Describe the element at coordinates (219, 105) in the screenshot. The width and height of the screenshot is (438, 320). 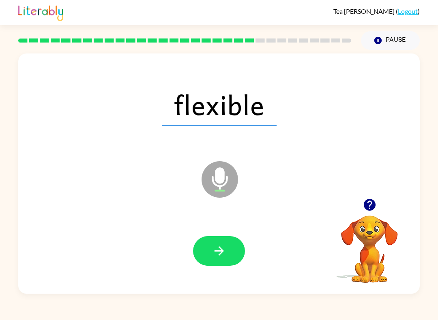
I see `span: flexible` at that location.